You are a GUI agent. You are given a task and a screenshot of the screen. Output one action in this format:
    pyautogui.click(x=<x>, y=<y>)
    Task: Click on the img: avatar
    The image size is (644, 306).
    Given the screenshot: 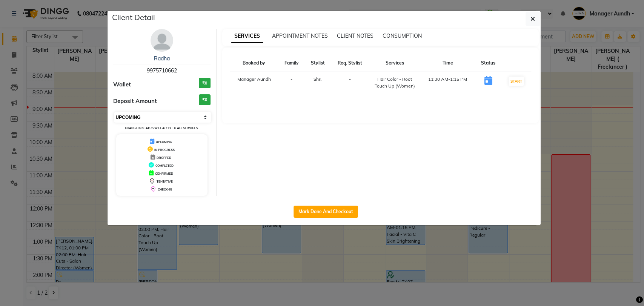 What is the action you would take?
    pyautogui.click(x=162, y=40)
    